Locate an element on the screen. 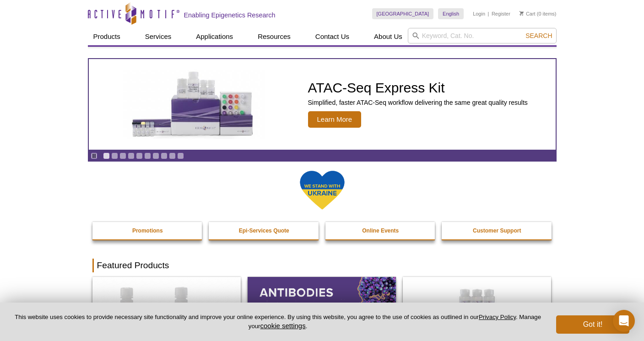 The height and width of the screenshot is (341, 644). a: About Us is located at coordinates (388, 37).